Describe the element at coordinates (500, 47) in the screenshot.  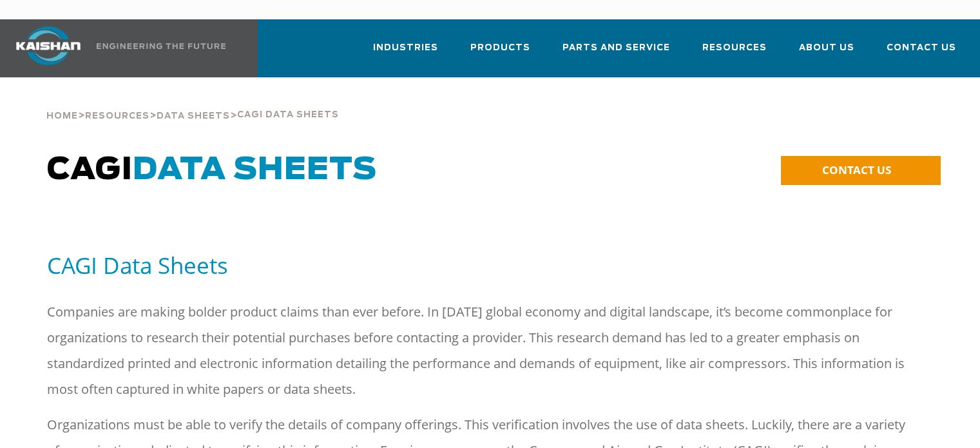
I see `span: Products` at that location.